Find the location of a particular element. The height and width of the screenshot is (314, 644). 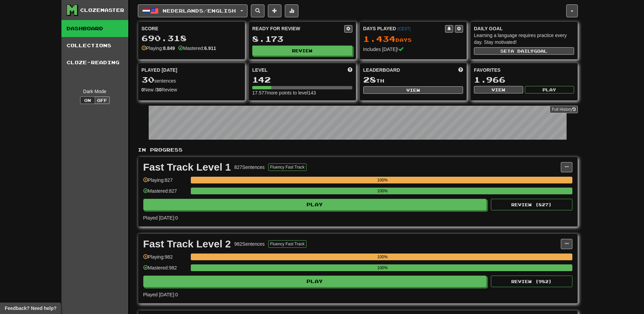

div: Clozemaster is located at coordinates (102, 10).